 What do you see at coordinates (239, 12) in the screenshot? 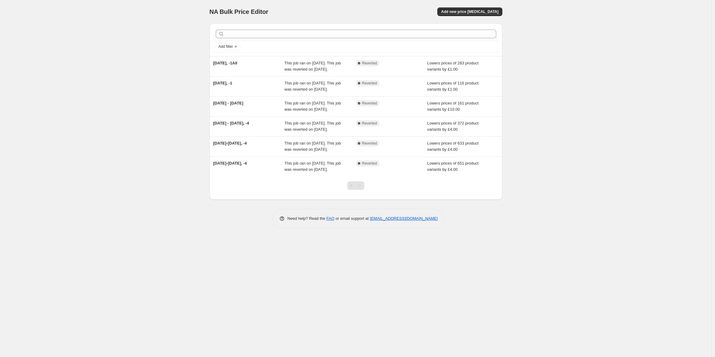
I see `span: NA Bulk Price Editor` at bounding box center [239, 12].